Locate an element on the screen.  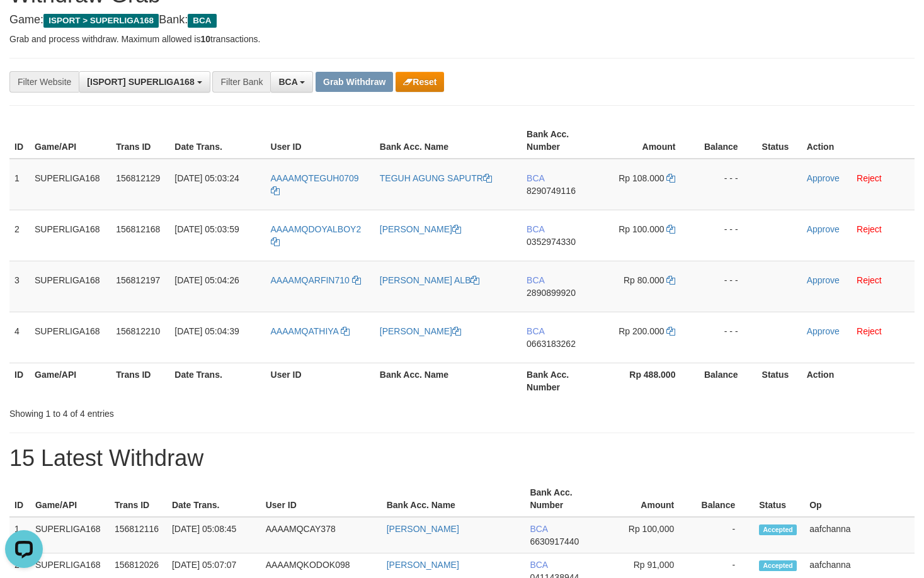
a: Copy 108000 to clipboard is located at coordinates (670, 178).